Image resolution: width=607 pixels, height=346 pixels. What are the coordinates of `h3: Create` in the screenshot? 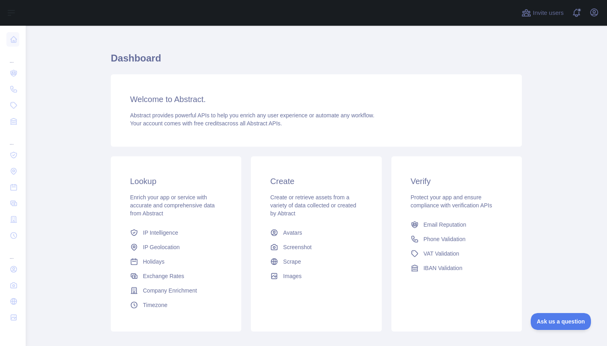 It's located at (316, 181).